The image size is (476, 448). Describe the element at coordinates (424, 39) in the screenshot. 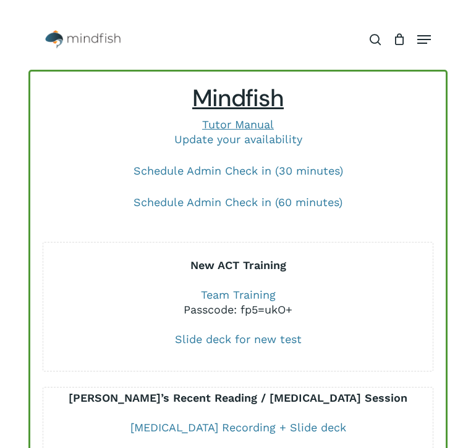

I see `a: Navigation Menu` at that location.